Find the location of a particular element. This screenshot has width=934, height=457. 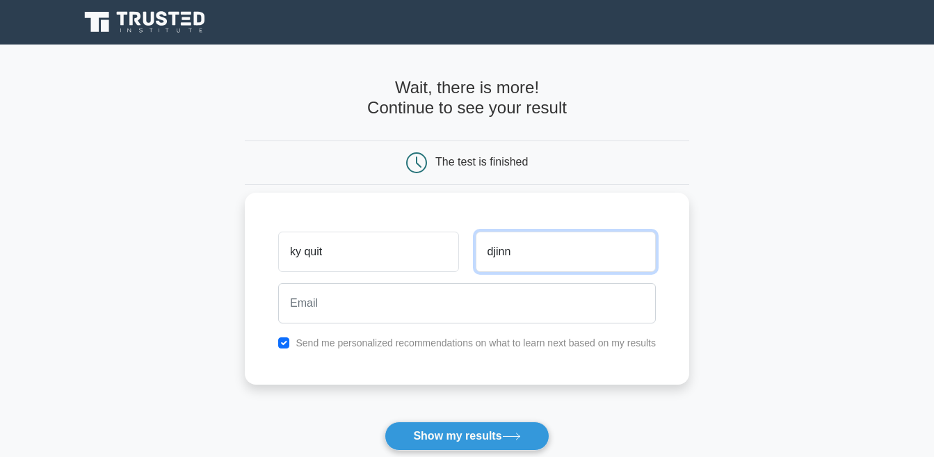

h4: Wait, there is more! Continue to see your result is located at coordinates (467, 98).